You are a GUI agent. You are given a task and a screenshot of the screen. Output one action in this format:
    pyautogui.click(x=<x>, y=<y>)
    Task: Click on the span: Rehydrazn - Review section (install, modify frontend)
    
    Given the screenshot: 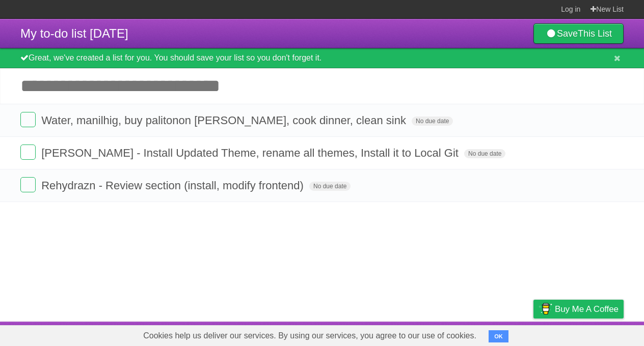 What is the action you would take?
    pyautogui.click(x=174, y=185)
    